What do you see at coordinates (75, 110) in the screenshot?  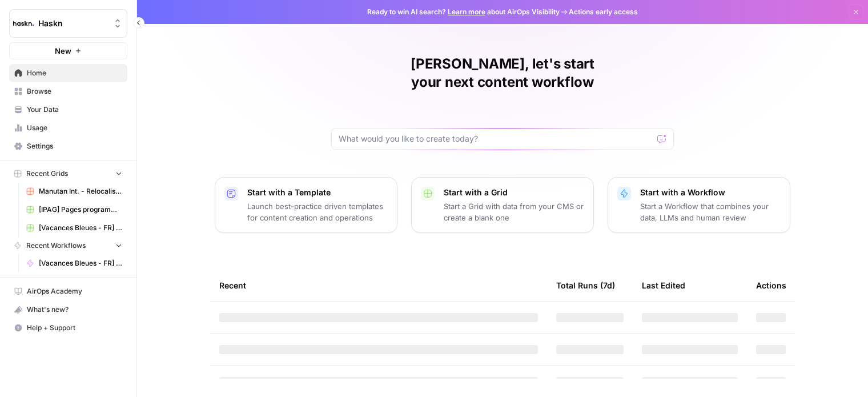 I see `span: Your Data` at bounding box center [75, 110].